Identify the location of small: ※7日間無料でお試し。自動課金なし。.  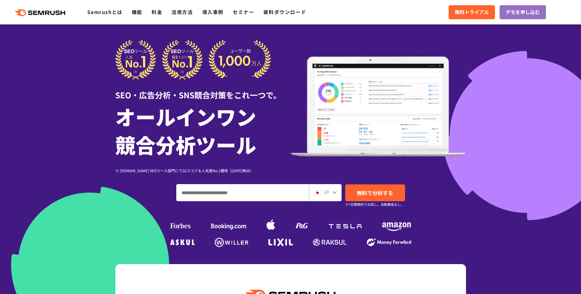
(375, 204).